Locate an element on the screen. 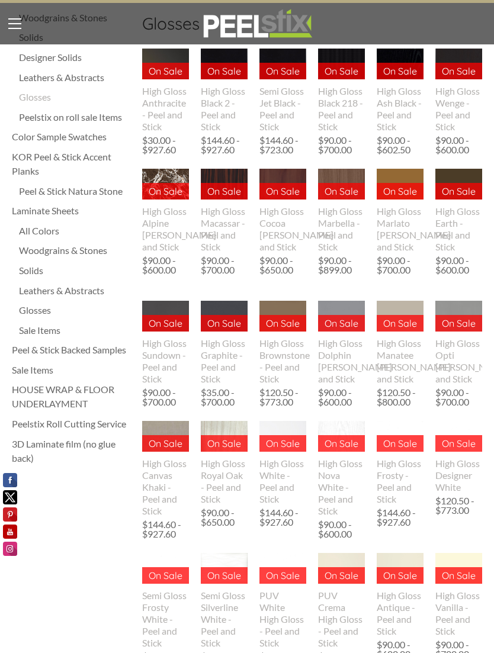 Image resolution: width=494 pixels, height=653 pixels. a: Peel & Stick Backed Samples is located at coordinates (71, 350).